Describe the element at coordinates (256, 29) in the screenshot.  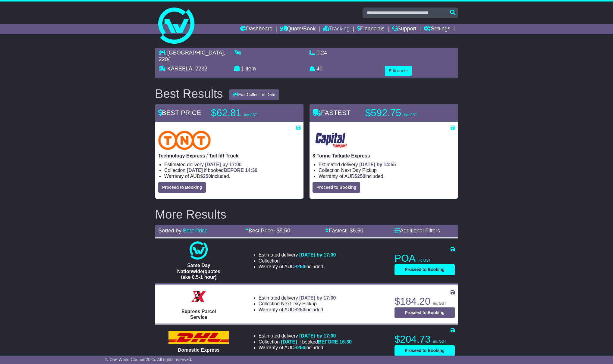
I see `a: Dashboard` at that location.